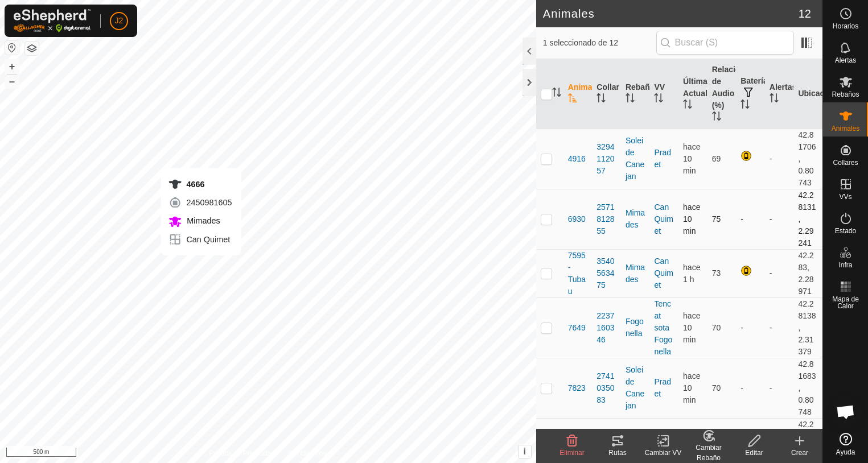 This screenshot has height=463, width=868. I want to click on span: Animales, so click(845, 129).